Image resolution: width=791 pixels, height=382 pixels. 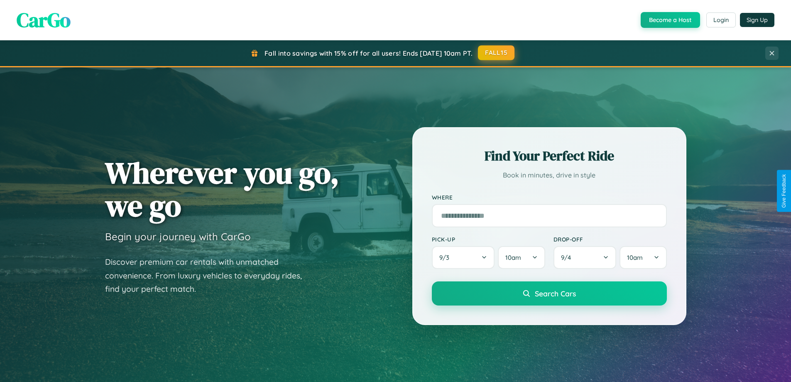 I want to click on button: Search Cars, so click(x=549, y=293).